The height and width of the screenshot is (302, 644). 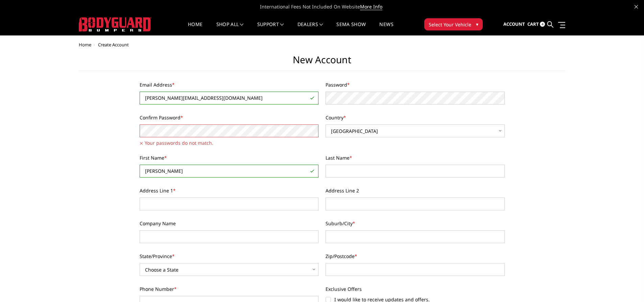 I want to click on a: shop all, so click(x=230, y=28).